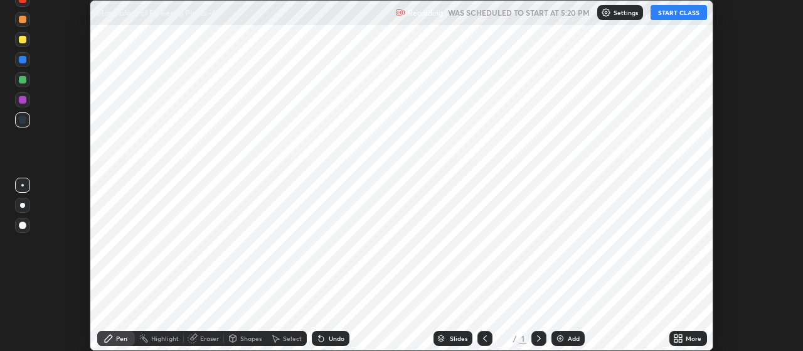  Describe the element at coordinates (459, 338) in the screenshot. I see `div: Slides` at that location.